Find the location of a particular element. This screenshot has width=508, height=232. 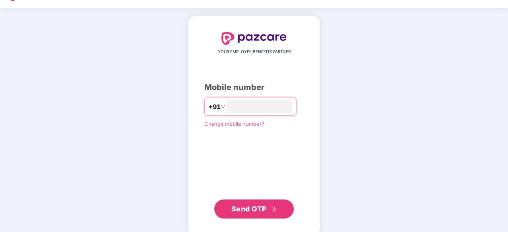

span: Send OTP is located at coordinates (249, 209).